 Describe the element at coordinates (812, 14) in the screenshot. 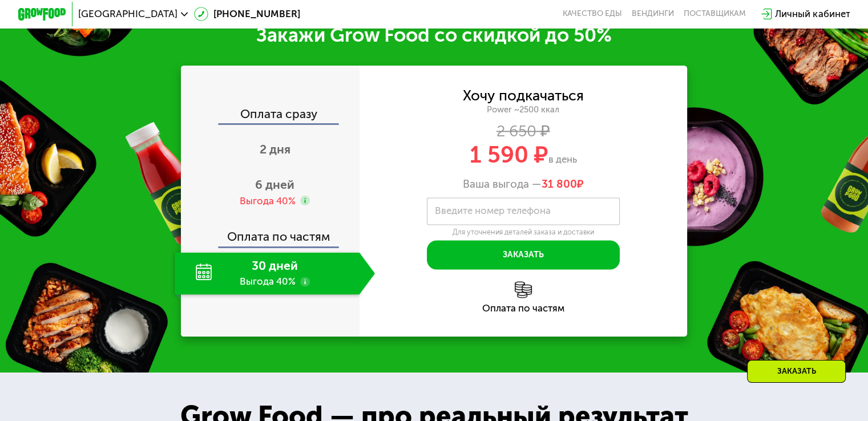

I see `div: Личный кабинет` at that location.